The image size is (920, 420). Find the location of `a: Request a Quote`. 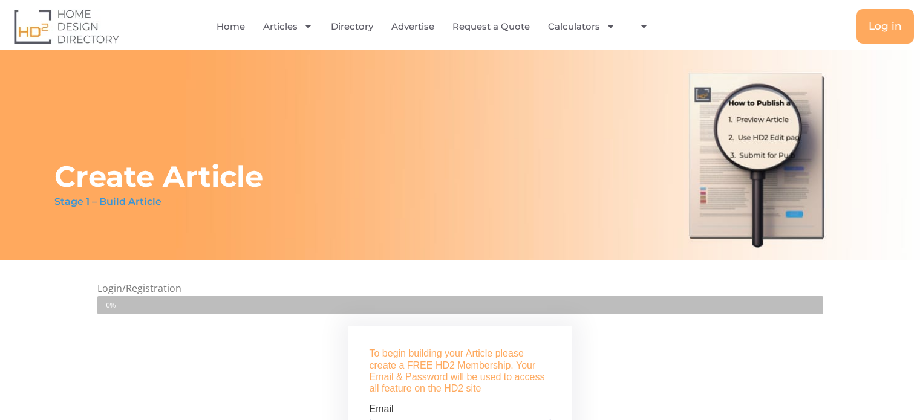

a: Request a Quote is located at coordinates (491, 27).